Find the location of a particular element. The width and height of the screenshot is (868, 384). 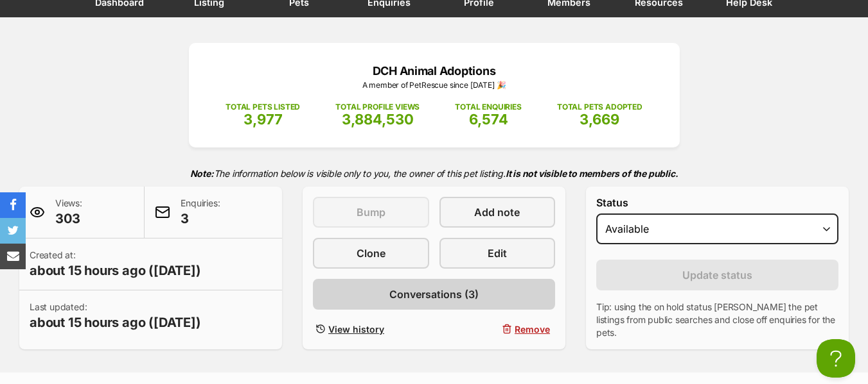

p: TOTAL PETS LISTED is located at coordinates (262, 107).